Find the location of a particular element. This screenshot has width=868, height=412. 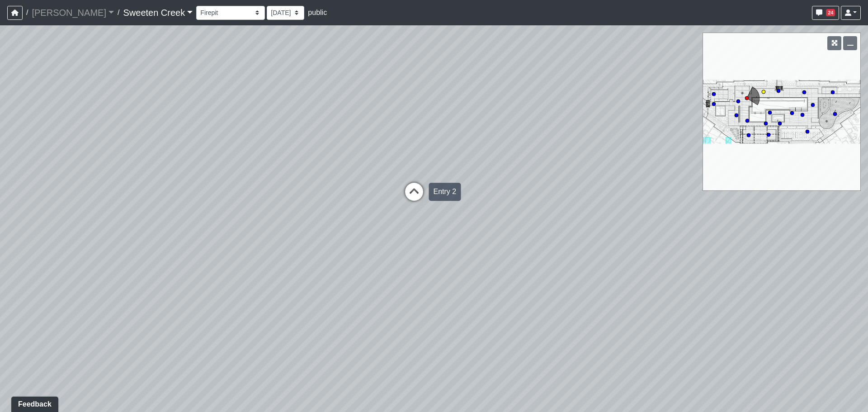

button: 24 is located at coordinates (826, 13).